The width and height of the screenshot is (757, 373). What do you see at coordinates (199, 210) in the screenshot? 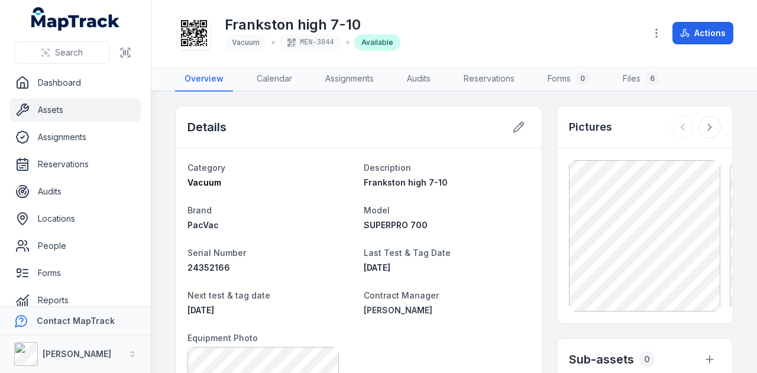
I see `span: Brand` at bounding box center [199, 210].